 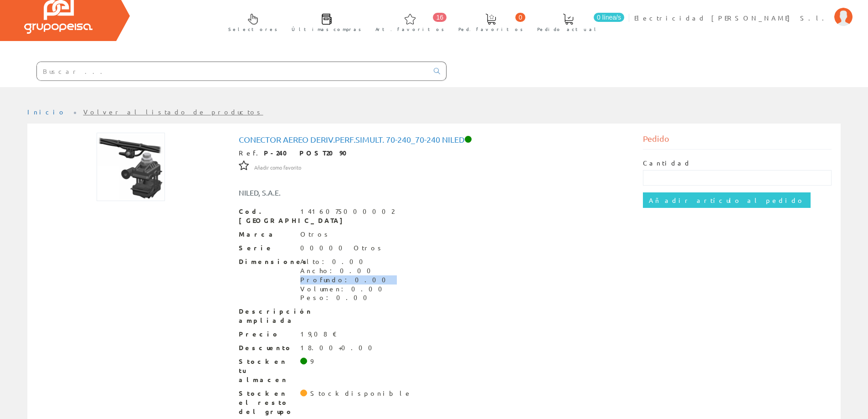 What do you see at coordinates (410, 29) in the screenshot?
I see `span: Art. favoritos` at bounding box center [410, 29].